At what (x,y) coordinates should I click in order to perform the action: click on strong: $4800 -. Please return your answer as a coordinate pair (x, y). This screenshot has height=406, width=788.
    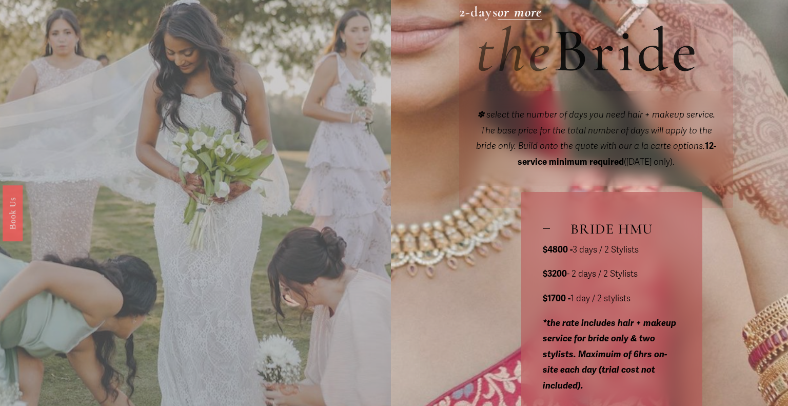
    Looking at the image, I should click on (558, 249).